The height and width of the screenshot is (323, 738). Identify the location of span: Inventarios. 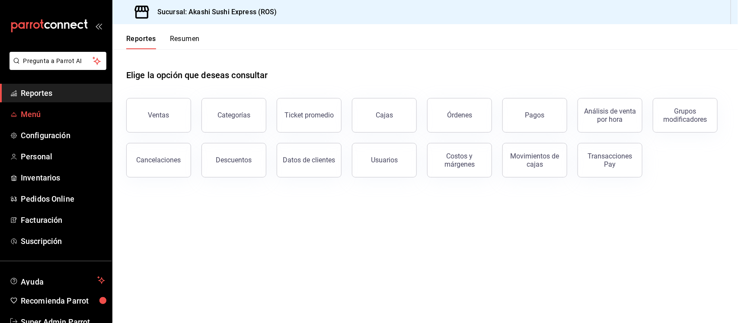
(63, 178).